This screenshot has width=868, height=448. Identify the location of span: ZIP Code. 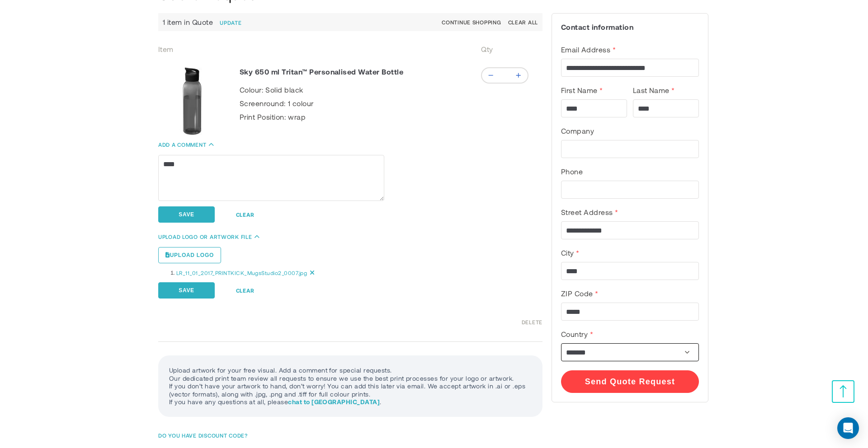
(577, 293).